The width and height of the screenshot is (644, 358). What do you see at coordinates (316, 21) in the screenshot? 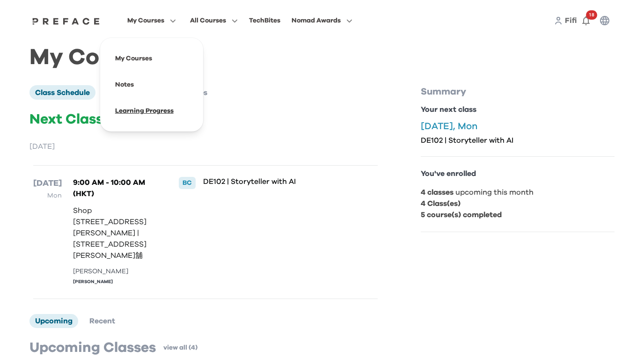
I see `span: Nomad Awards` at bounding box center [316, 21].